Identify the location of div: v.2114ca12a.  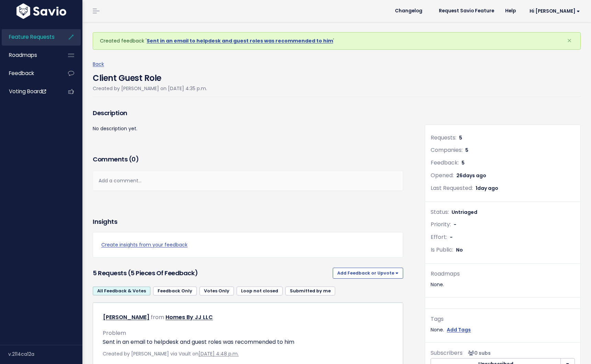
(46, 354).